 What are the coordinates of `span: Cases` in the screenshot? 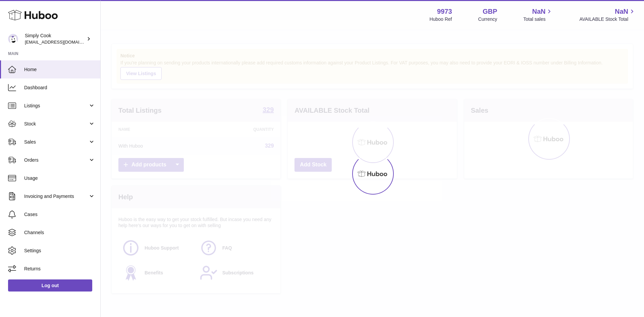 It's located at (60, 214).